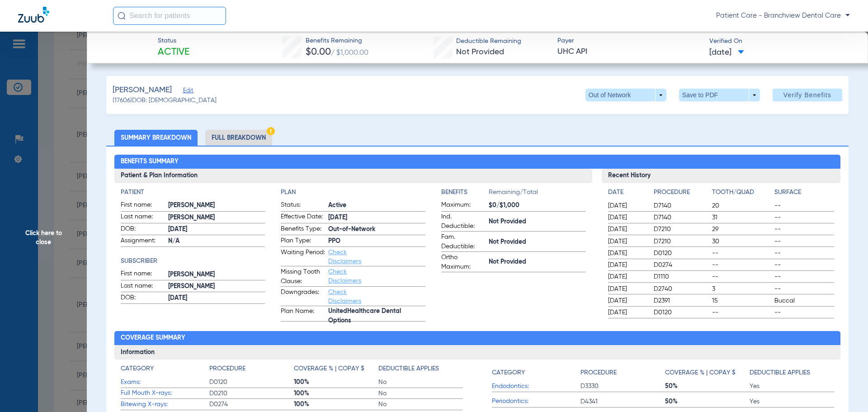 This screenshot has height=412, width=868. Describe the element at coordinates (187, 91) in the screenshot. I see `span: Edit` at that location.